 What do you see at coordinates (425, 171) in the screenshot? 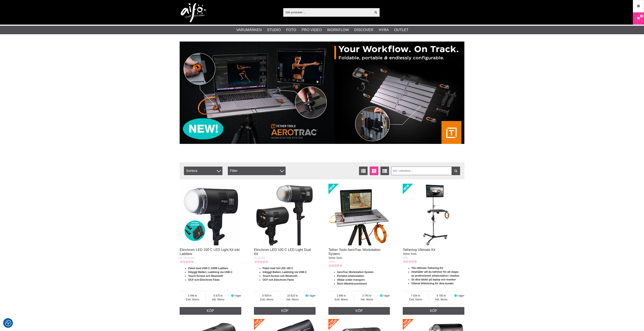
I see `input: Sök i artikellista ...` at bounding box center [425, 171].